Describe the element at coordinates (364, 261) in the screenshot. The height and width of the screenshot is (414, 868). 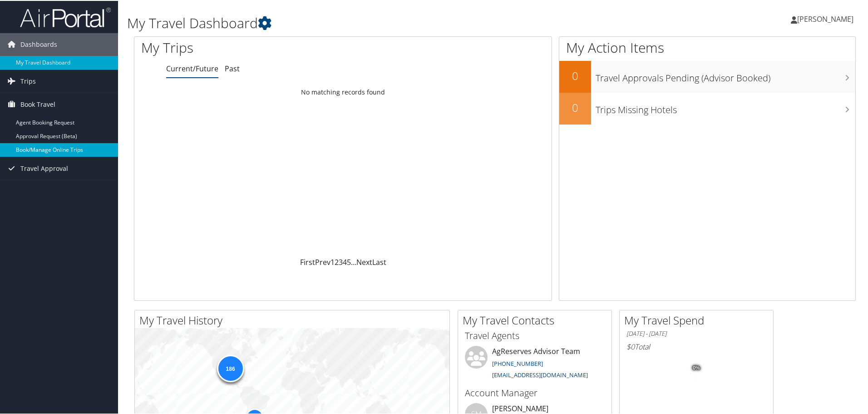
I see `a: Next` at that location.